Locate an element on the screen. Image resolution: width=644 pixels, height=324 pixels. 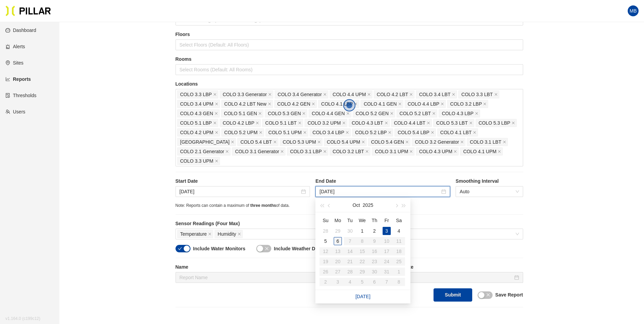
label: Start Date is located at coordinates (243, 181).